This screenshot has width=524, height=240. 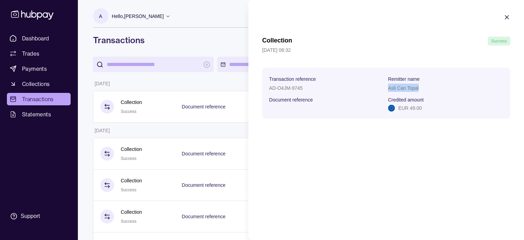 What do you see at coordinates (286, 88) in the screenshot?
I see `p: AD-O4JM-9745` at bounding box center [286, 88].